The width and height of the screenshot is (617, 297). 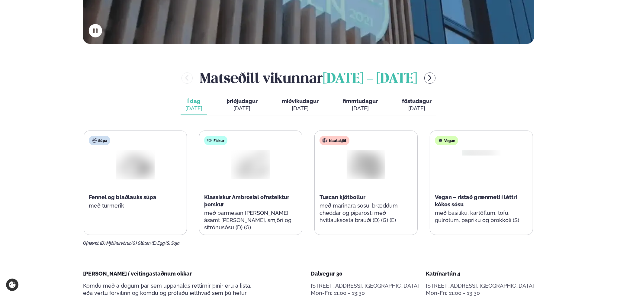 What do you see at coordinates (172, 243) in the screenshot?
I see `span: (S) Soja` at bounding box center [172, 243].